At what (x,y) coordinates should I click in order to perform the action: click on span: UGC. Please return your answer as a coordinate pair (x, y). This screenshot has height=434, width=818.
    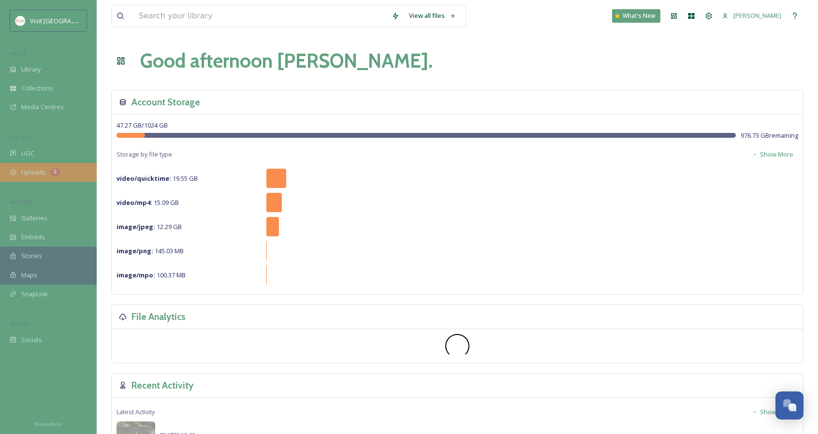
    Looking at the image, I should click on (28, 153).